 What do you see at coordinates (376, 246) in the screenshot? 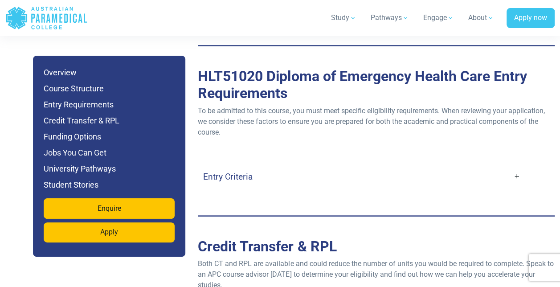
I see `h2: Credit Transfer & RPL` at bounding box center [376, 246].